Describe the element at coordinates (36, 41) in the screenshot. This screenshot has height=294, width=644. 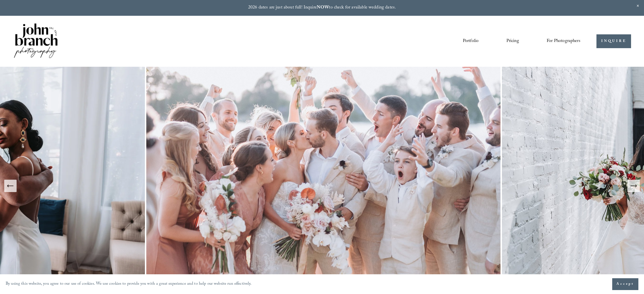
I see `img: John Branch IV Photography` at that location.